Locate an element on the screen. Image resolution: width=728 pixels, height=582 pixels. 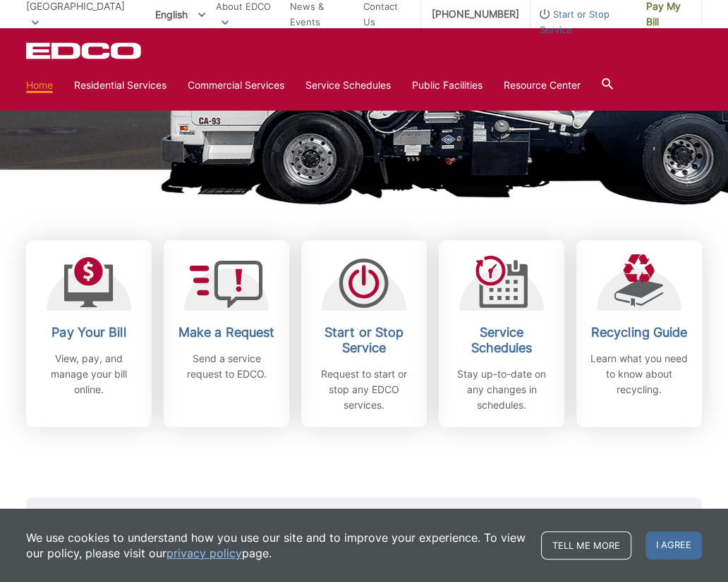
p: Stay up-to-date on any changes in schedules. is located at coordinates (501, 390).